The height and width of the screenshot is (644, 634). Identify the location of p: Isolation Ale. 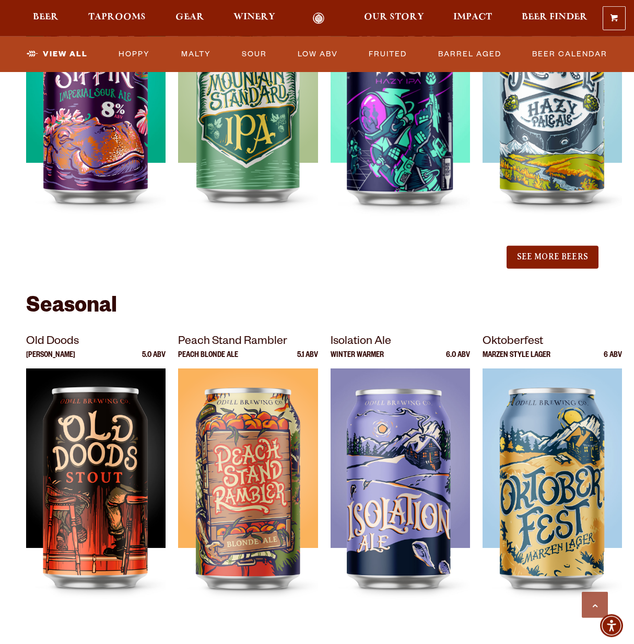
(400, 342).